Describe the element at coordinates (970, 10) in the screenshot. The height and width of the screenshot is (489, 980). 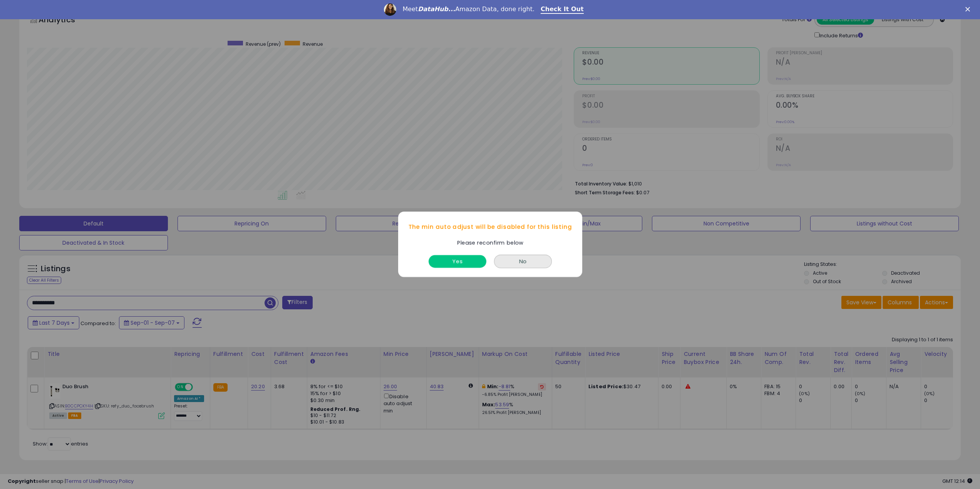
I see `div: Close` at that location.